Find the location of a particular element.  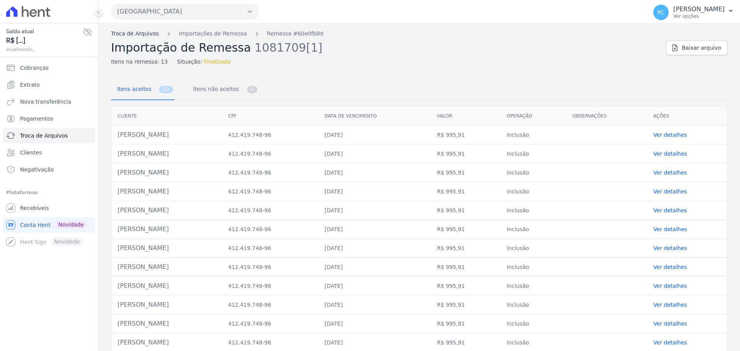

span: Situação: is located at coordinates (189, 62).